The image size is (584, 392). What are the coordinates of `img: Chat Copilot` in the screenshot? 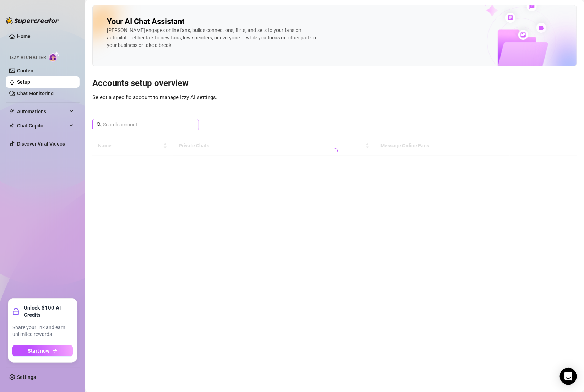 It's located at (12, 126).